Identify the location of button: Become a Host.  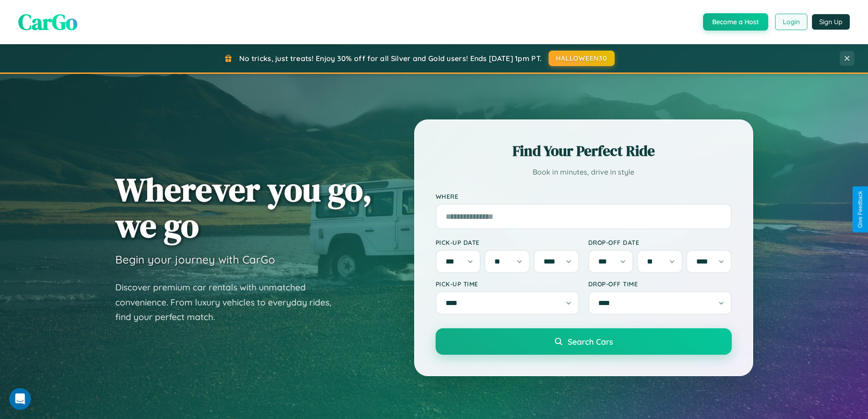
(735, 22).